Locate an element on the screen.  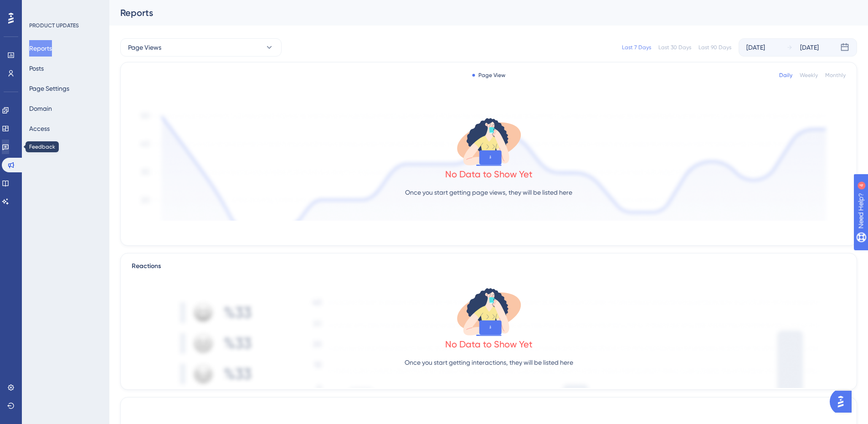
p: Once you start getting page views, they will be listed here is located at coordinates (489, 192).